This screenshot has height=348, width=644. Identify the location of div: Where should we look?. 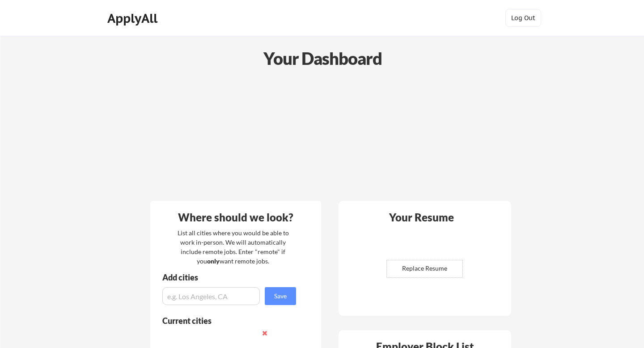
(236, 218).